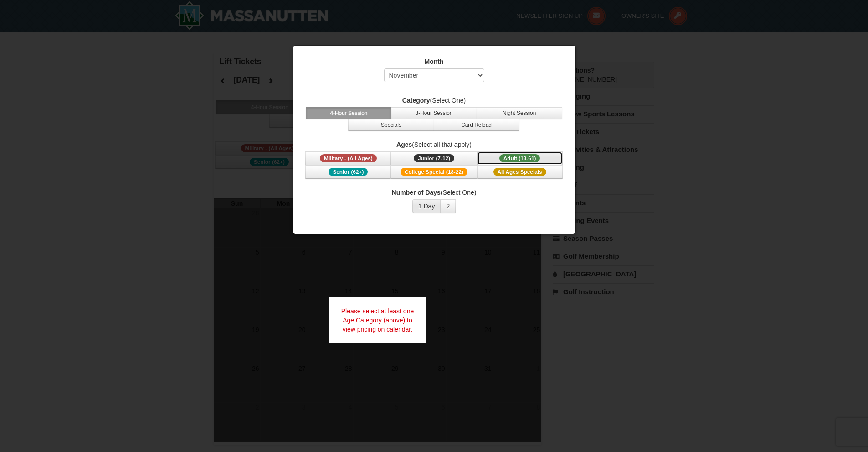  Describe the element at coordinates (404, 145) in the screenshot. I see `strong: Ages` at that location.